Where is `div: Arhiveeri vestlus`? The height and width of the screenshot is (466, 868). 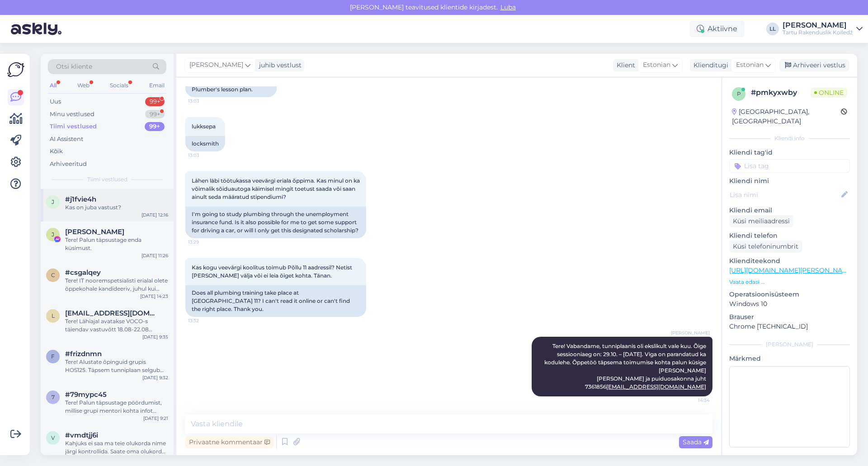
div: Arhiveeri vestlus is located at coordinates (814, 65).